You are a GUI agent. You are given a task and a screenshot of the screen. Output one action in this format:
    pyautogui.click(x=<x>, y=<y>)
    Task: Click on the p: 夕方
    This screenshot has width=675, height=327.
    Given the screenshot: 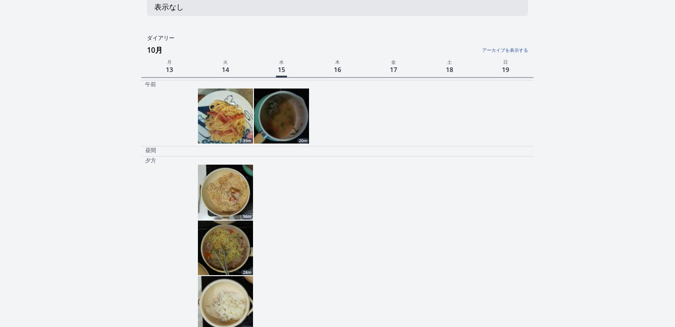 What is the action you would take?
    pyautogui.click(x=151, y=161)
    